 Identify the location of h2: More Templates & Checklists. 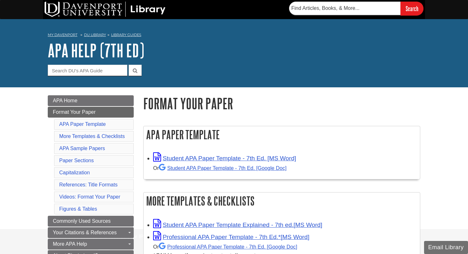
(282, 201).